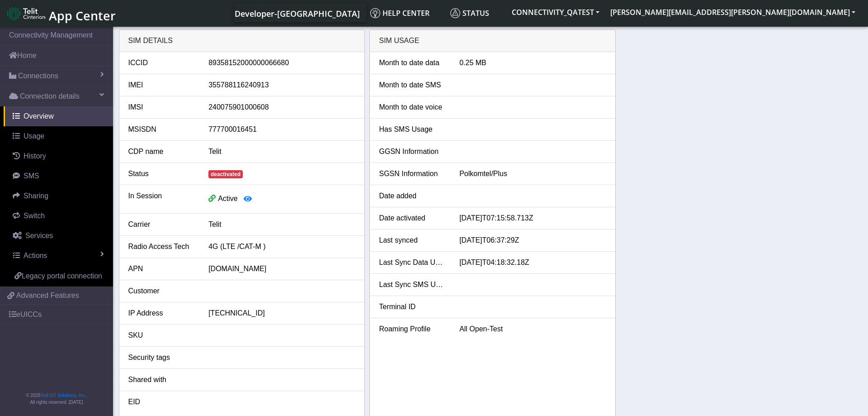 This screenshot has width=868, height=416. Describe the element at coordinates (35, 155) in the screenshot. I see `span: History` at that location.